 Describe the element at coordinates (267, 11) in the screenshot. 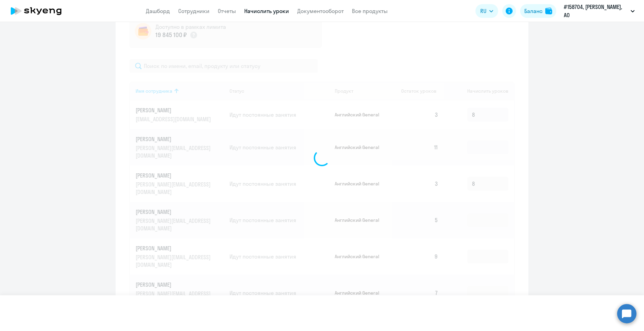

I see `a: Начислить уроки` at that location.